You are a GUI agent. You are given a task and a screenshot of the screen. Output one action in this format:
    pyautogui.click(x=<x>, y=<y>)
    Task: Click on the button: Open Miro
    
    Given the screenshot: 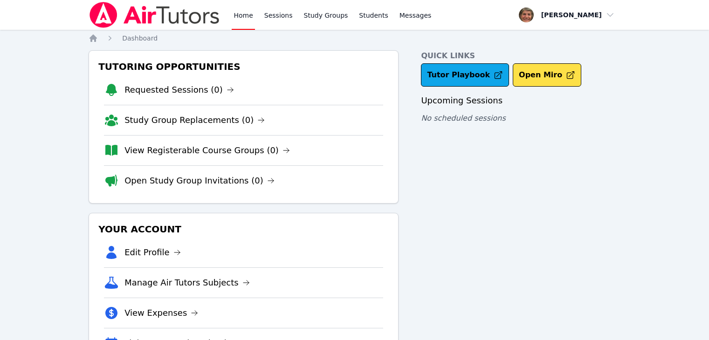 What is the action you would take?
    pyautogui.click(x=546, y=75)
    